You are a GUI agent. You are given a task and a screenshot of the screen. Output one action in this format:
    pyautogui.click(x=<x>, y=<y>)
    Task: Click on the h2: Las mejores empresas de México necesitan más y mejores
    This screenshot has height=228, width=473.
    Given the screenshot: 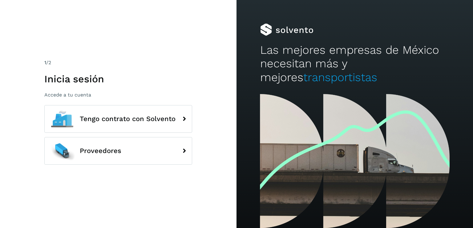 What is the action you would take?
    pyautogui.click(x=354, y=64)
    